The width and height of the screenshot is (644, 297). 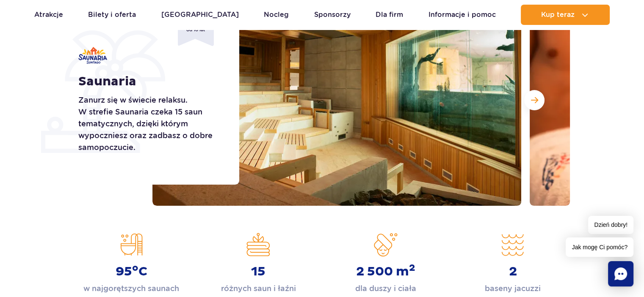 What do you see at coordinates (259, 272) in the screenshot?
I see `strong: 15` at bounding box center [259, 272].